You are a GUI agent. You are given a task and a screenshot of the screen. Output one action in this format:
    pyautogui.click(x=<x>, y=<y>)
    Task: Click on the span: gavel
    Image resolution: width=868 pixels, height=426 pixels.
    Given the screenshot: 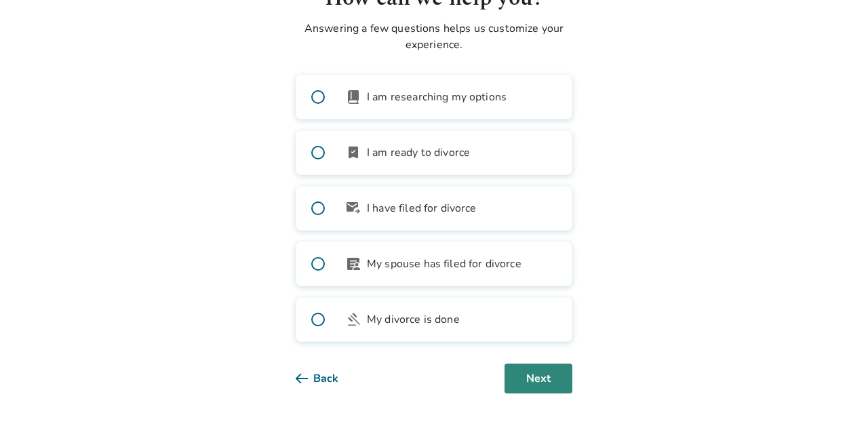 What is the action you would take?
    pyautogui.click(x=354, y=319)
    